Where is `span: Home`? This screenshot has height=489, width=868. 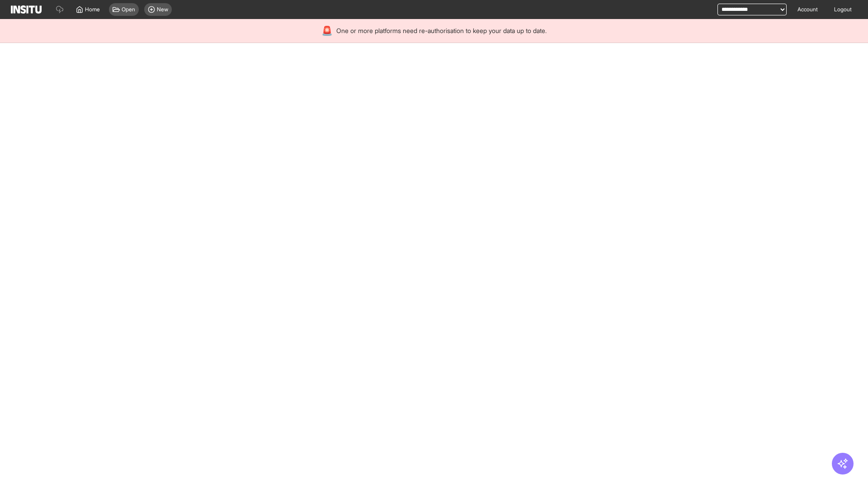 span: Home is located at coordinates (92, 9).